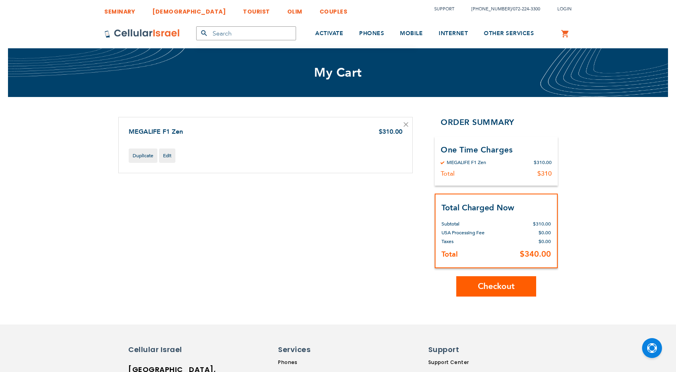  Describe the element at coordinates (496, 286) in the screenshot. I see `span: Checkout` at that location.